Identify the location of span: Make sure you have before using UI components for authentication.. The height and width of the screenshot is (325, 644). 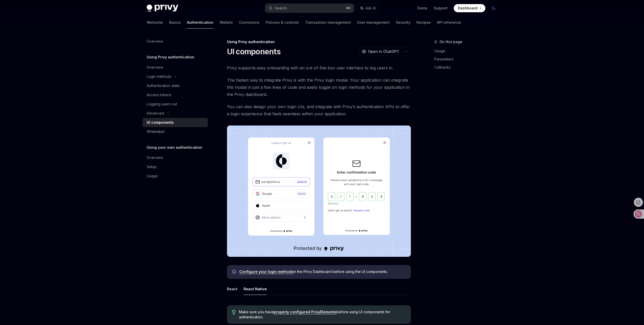
(322, 315).